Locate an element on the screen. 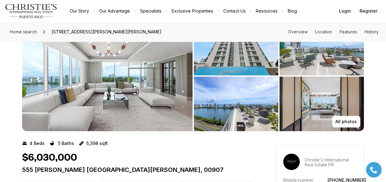 The height and width of the screenshot is (182, 386). p: 5 Baths is located at coordinates (66, 144).